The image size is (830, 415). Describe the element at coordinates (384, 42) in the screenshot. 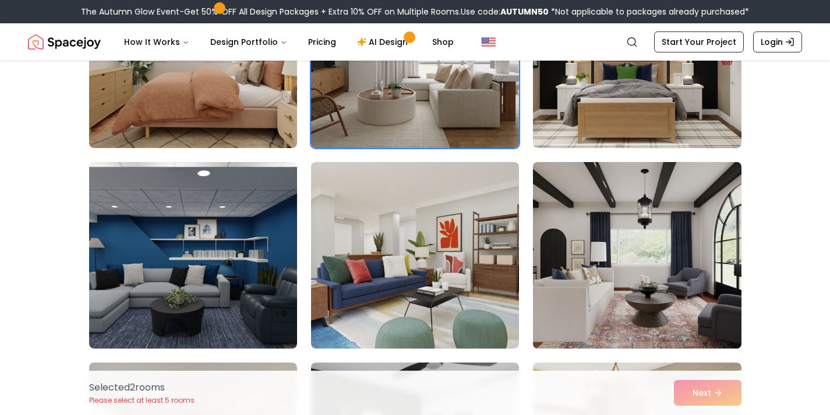

I see `a: AI Design` at that location.